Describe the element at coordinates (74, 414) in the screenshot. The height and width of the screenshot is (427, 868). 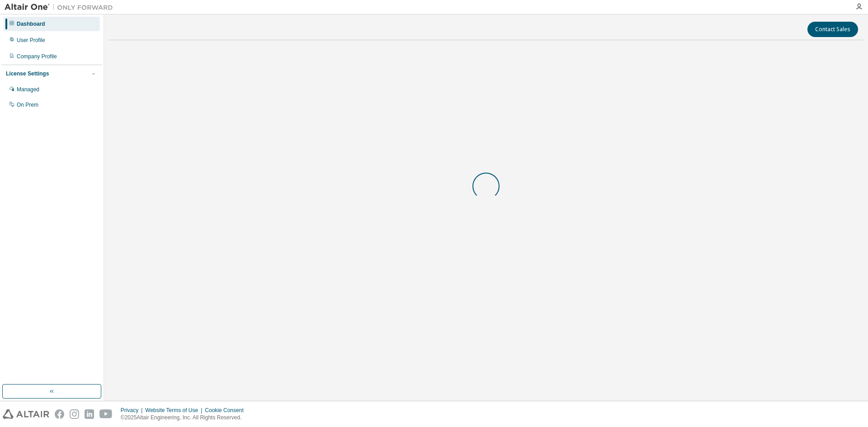
I see `img: instagram.svg` at that location.